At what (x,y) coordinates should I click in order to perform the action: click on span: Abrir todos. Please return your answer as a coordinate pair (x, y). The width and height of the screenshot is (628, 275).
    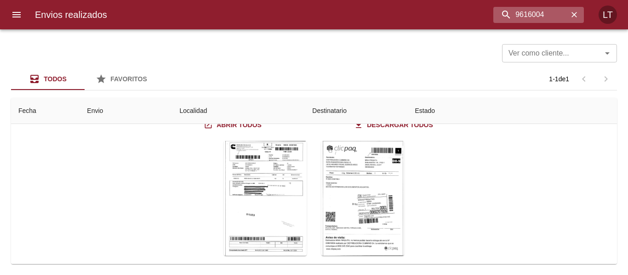
    Looking at the image, I should click on (234, 125).